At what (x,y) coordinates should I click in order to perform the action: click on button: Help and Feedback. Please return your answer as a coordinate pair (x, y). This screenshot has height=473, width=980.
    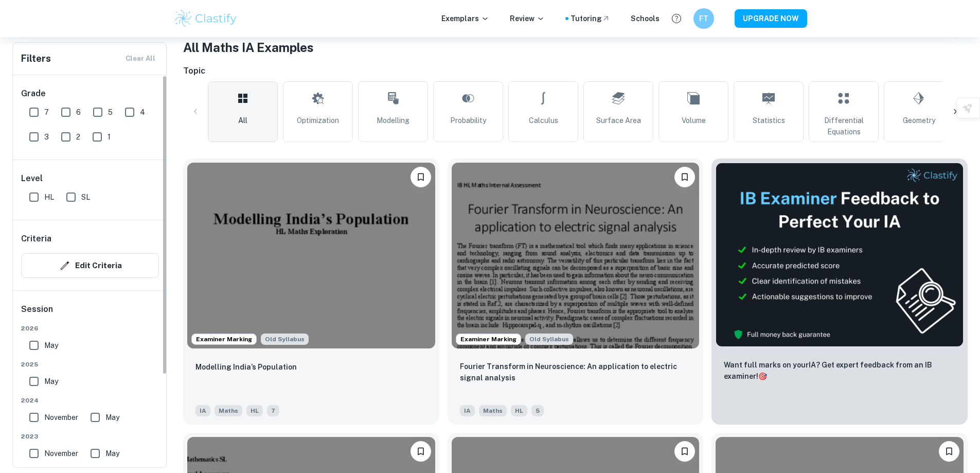
    Looking at the image, I should click on (676, 18).